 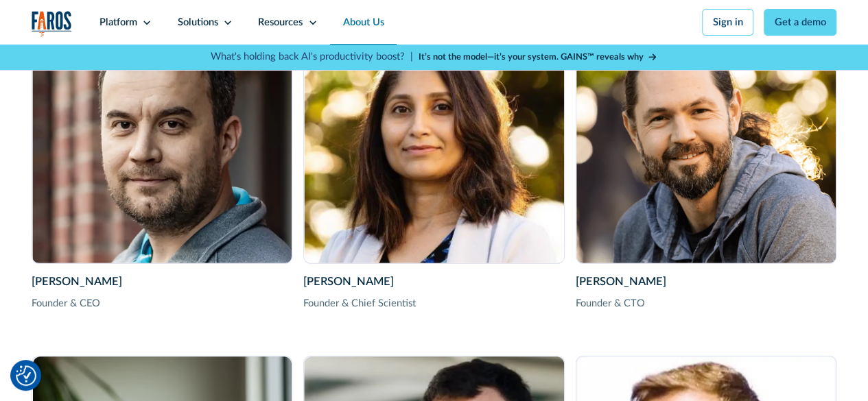 What do you see at coordinates (26, 376) in the screenshot?
I see `img: Revisit consent button` at bounding box center [26, 376].